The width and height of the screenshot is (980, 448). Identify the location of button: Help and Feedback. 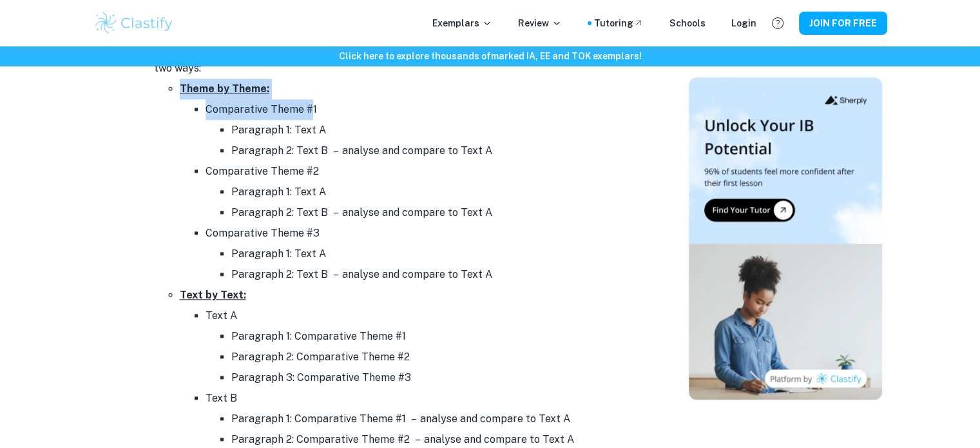
(778, 23).